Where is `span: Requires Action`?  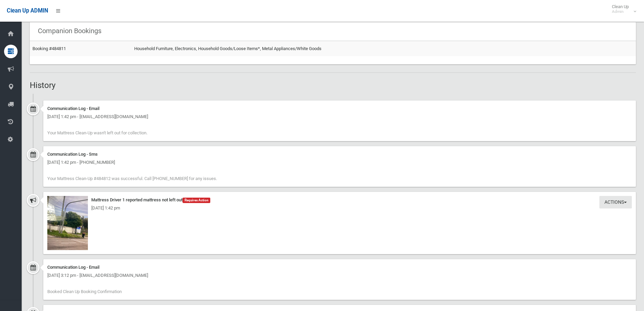
span: Requires Action is located at coordinates (197, 200).